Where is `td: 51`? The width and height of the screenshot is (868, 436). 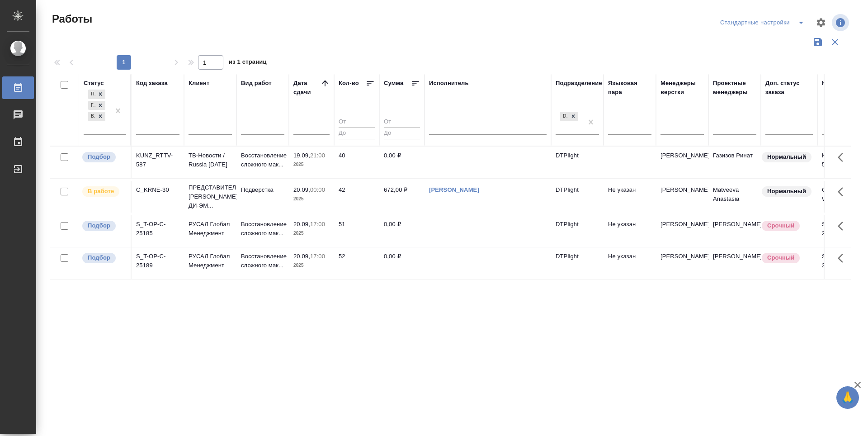 td: 51 is located at coordinates (357, 231).